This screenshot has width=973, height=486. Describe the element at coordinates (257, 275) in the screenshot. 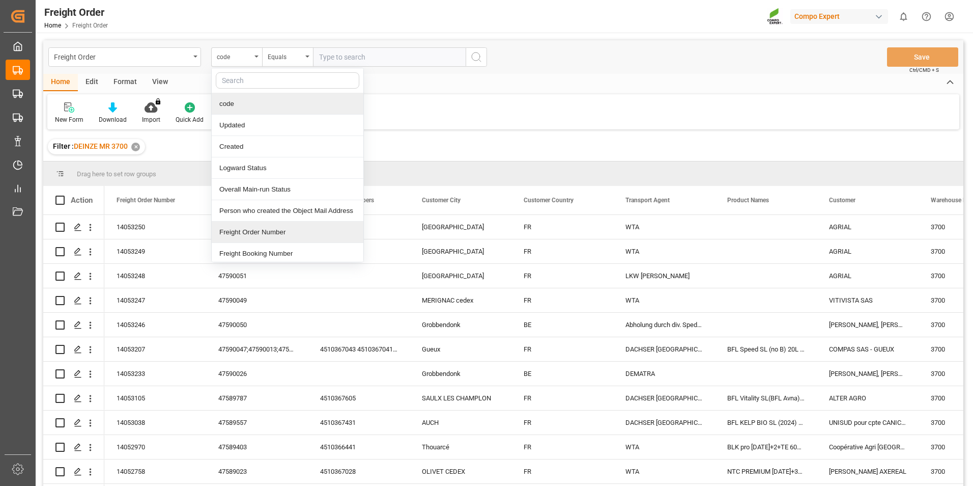

I see `div: 47590051` at that location.